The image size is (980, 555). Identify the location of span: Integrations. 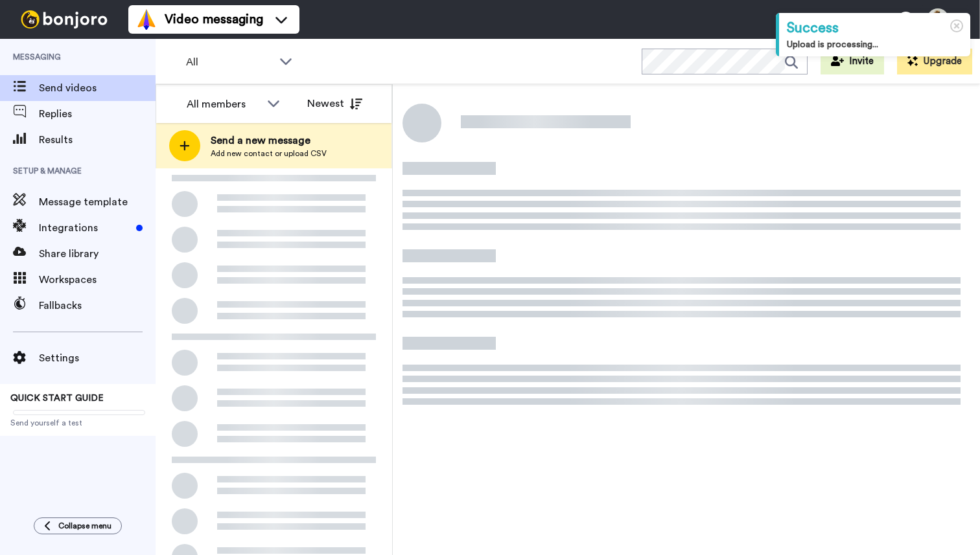
(85, 228).